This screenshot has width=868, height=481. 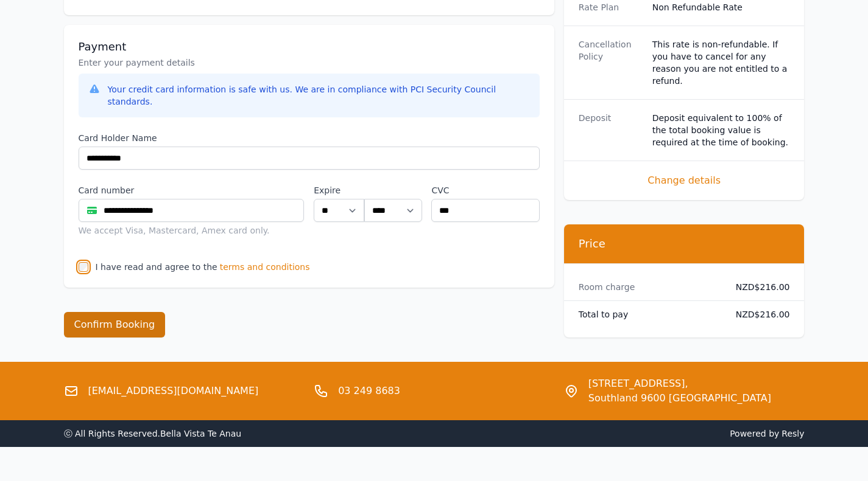 I want to click on label: I have read and agree to the, so click(x=156, y=267).